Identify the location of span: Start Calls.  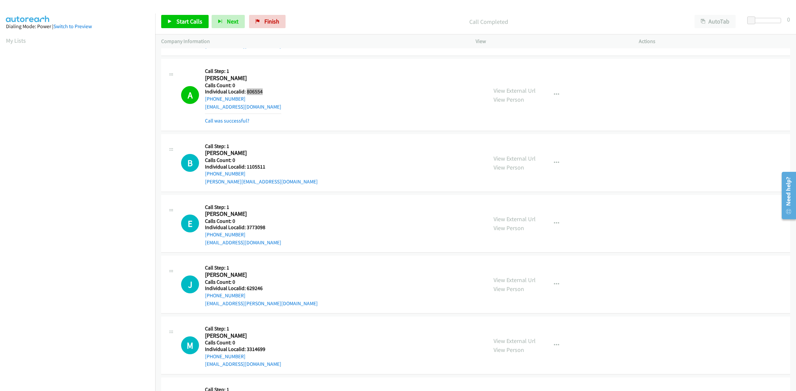
(189, 21).